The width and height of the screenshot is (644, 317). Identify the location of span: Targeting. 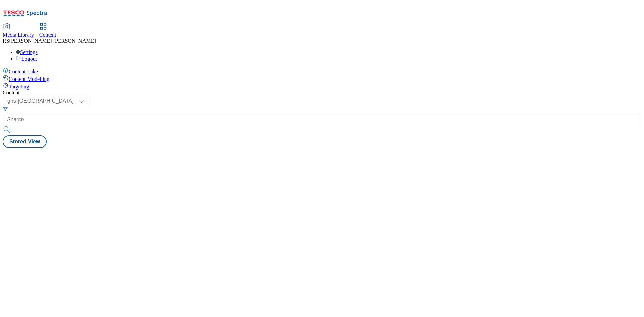
(19, 86).